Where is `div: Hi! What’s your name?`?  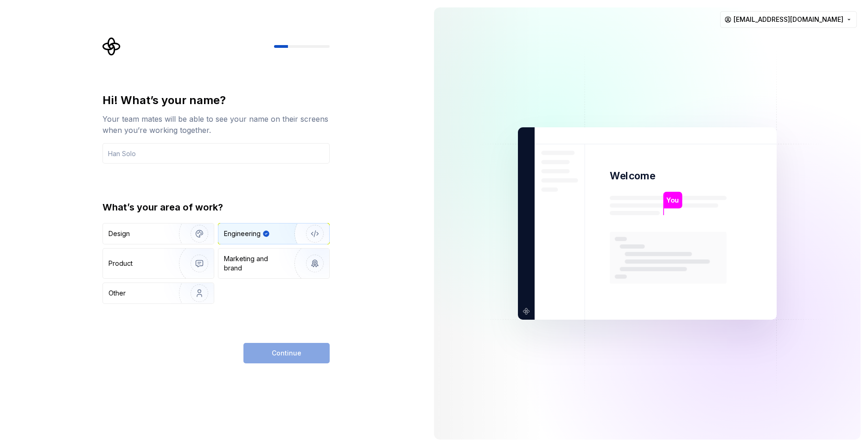 div: Hi! What’s your name? is located at coordinates (216, 101).